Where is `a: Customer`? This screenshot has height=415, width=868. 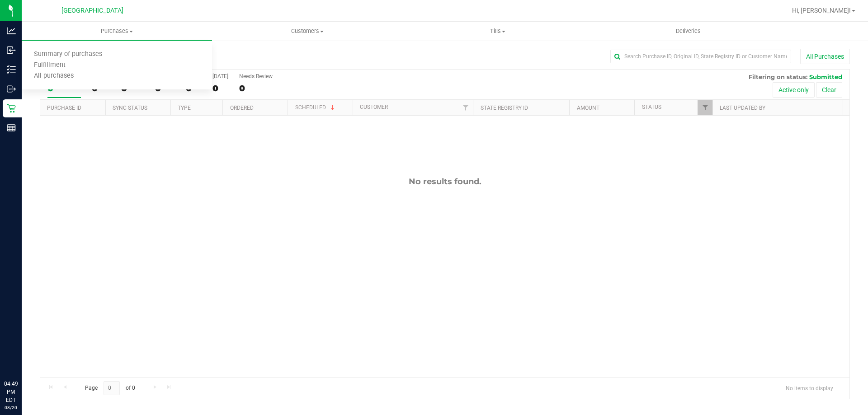
a: Customer is located at coordinates (374, 107).